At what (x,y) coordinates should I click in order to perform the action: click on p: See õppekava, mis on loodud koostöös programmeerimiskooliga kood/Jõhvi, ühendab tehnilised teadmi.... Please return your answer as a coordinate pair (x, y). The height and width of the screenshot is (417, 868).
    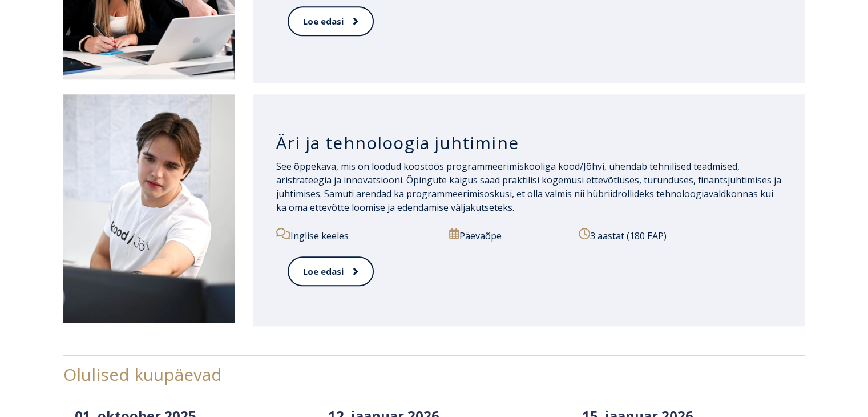
    Looking at the image, I should click on (529, 187).